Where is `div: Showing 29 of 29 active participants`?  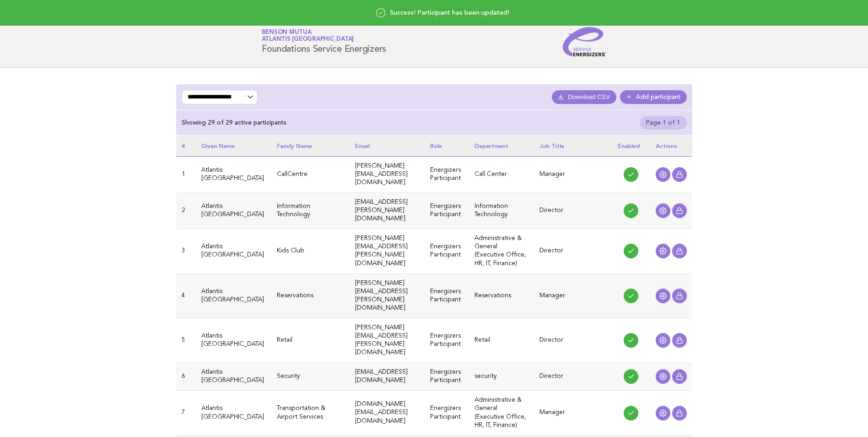
div: Showing 29 of 29 active participants is located at coordinates (233, 123).